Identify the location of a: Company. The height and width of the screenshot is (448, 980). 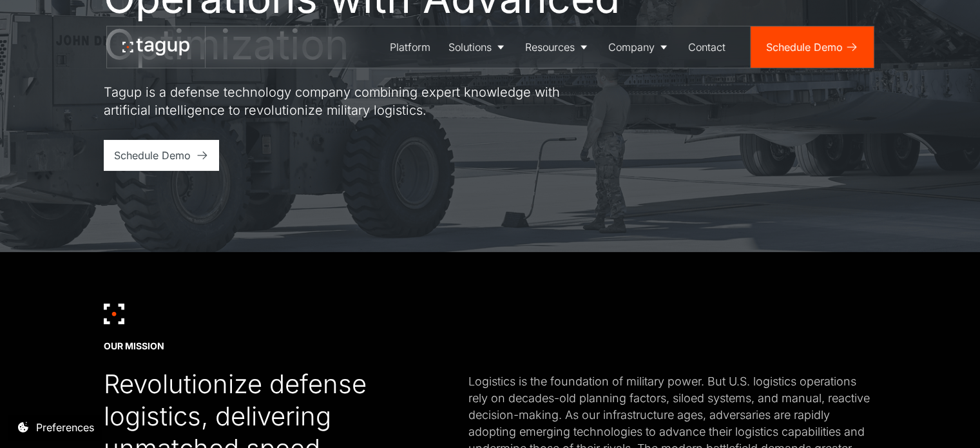
(639, 47).